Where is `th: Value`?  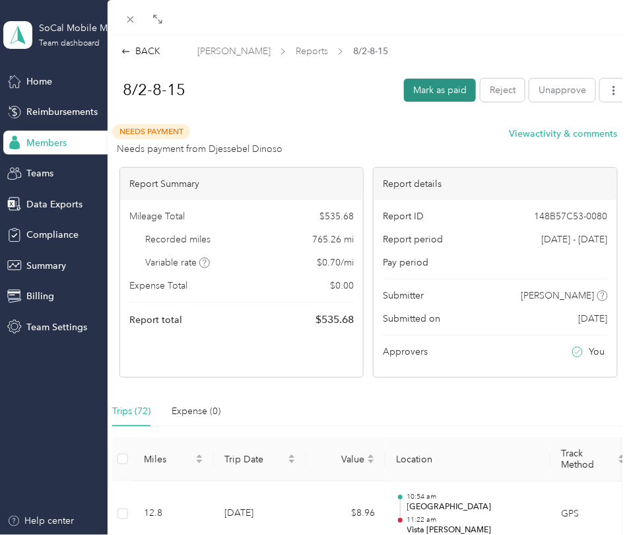
th: Value is located at coordinates (346, 459).